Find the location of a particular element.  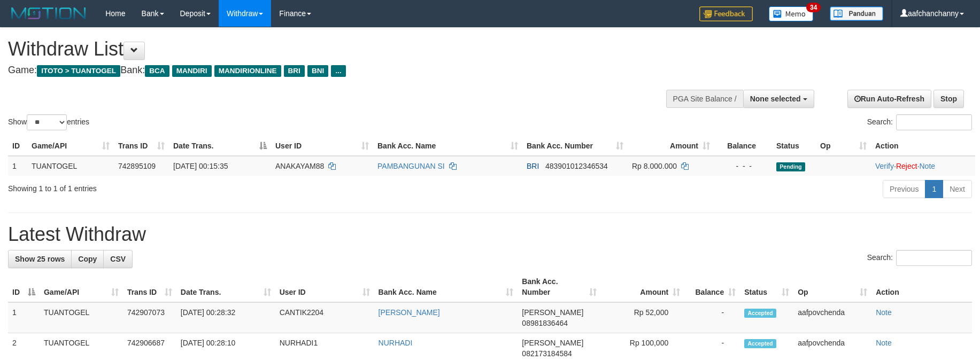

th: ID is located at coordinates (17, 146).